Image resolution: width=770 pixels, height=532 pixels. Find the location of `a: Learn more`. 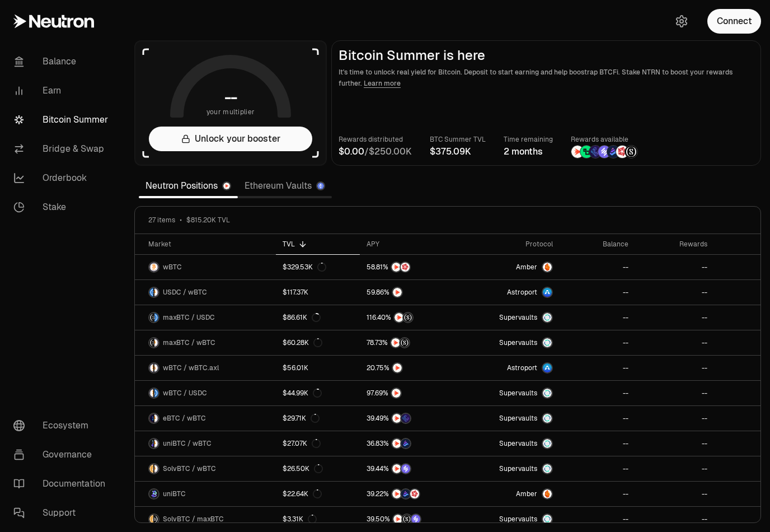

a: Learn more is located at coordinates (382, 83).